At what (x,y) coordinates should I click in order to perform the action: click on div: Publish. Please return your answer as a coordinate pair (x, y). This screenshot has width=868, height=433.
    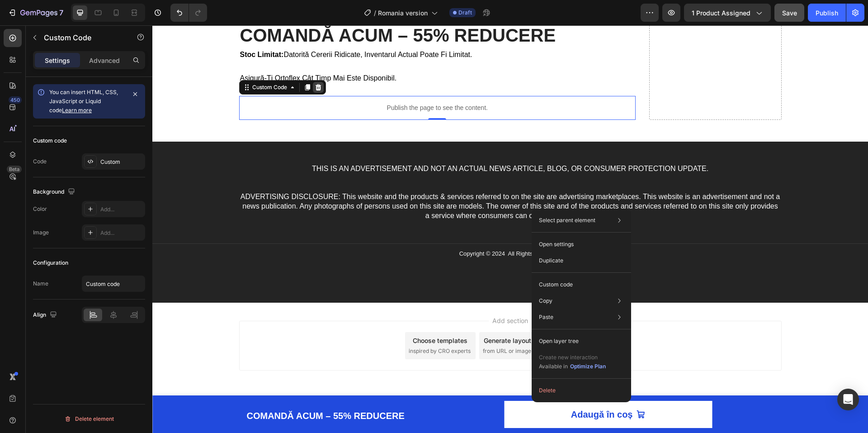
    Looking at the image, I should click on (827, 13).